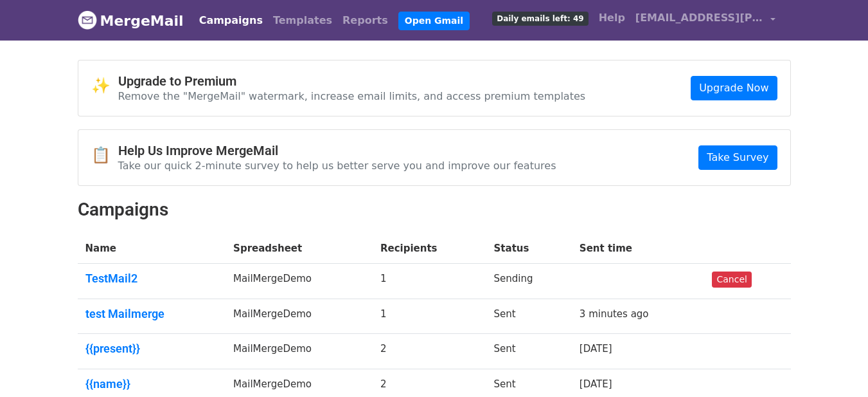 This screenshot has height=397, width=868. I want to click on a: 3 minutes ago, so click(614, 314).